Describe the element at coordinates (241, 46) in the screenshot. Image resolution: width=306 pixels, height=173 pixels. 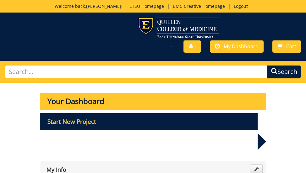
I see `span: My Dashboard` at that location.